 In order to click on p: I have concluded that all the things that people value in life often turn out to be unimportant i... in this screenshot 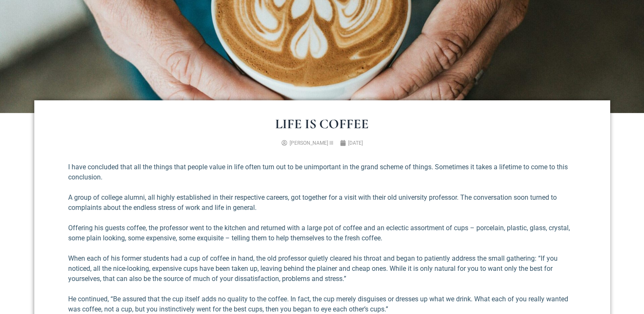, I will do `click(323, 172)`.